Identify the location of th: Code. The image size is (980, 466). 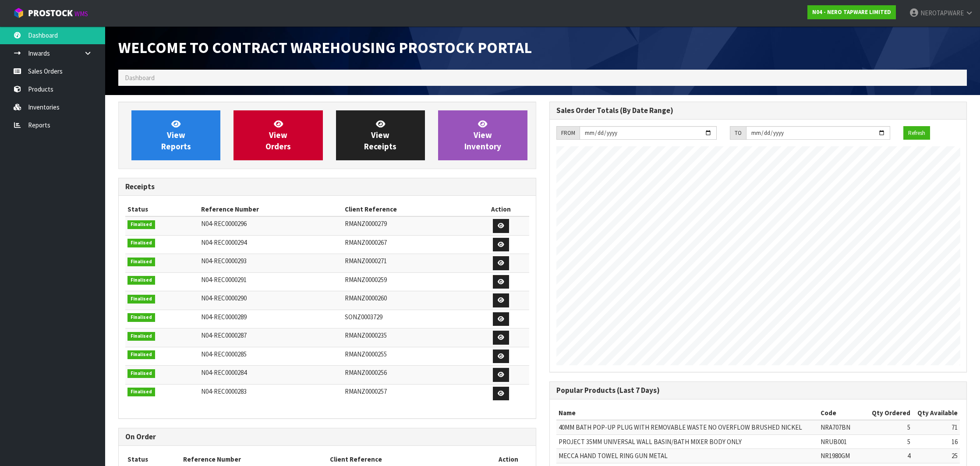
(843, 413).